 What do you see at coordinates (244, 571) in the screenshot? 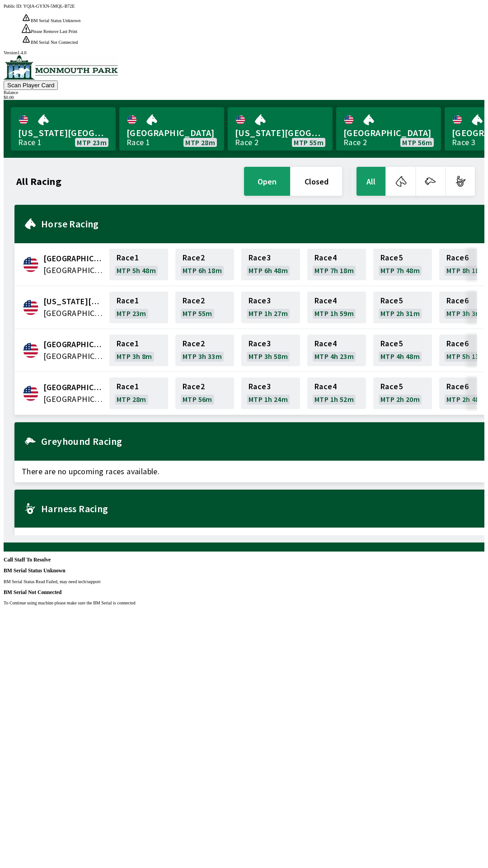
I see `h3: BM Serial Status Unknown` at bounding box center [244, 571].